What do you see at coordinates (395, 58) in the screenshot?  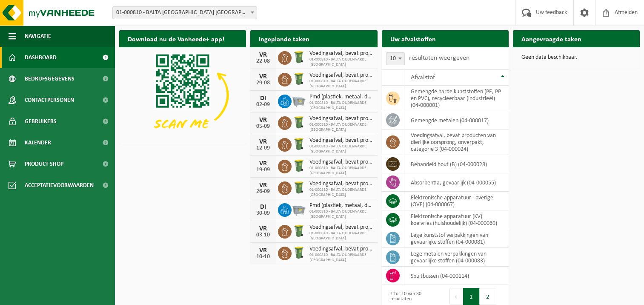 I see `span: 10` at bounding box center [395, 58].